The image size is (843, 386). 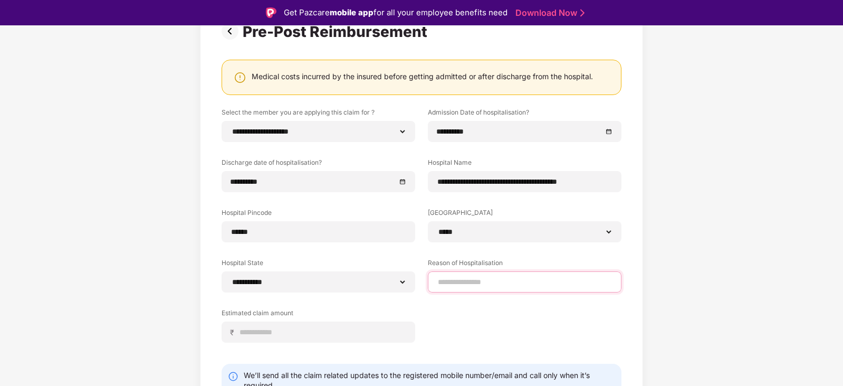 What do you see at coordinates (233, 376) in the screenshot?
I see `img: svg+xml;base64,PHN2ZyBpZD0iSW5mby0yMHgyMCIgeG1sbnM9Imh0dHA6Ly93d3cudzMub3JnLzIwMDAvc3ZnIiB3aWR0aD...` at bounding box center [233, 376].